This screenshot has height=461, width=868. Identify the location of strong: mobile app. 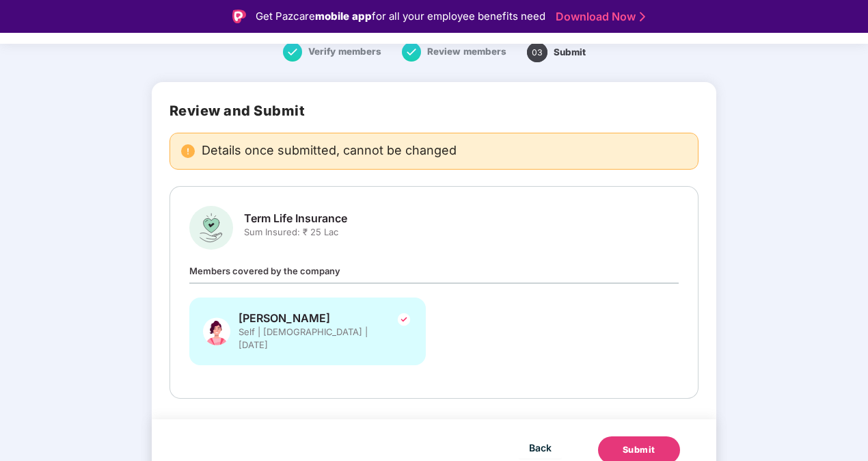
(343, 15).